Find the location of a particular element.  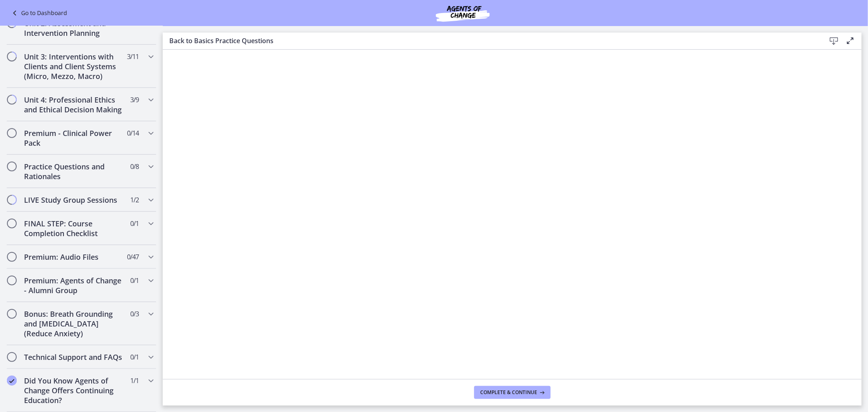

a: Go to Dashboard is located at coordinates (38, 13).